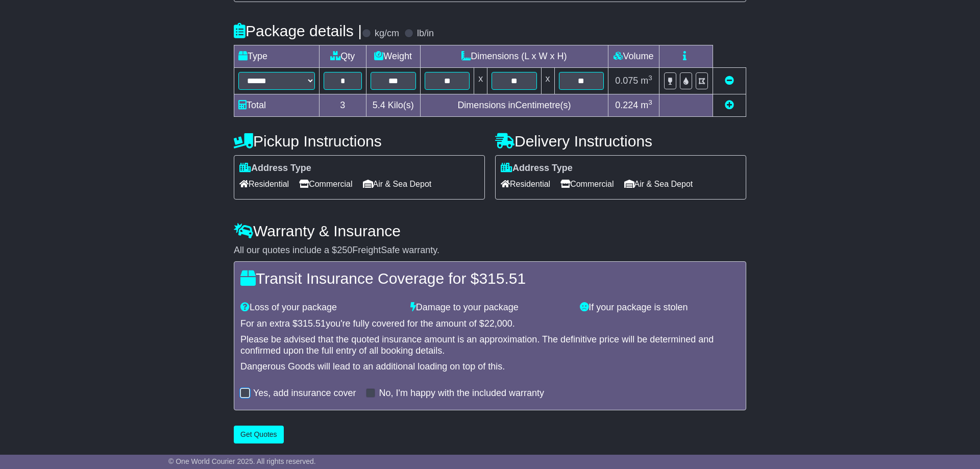 Image resolution: width=980 pixels, height=469 pixels. What do you see at coordinates (621, 141) in the screenshot?
I see `h4: Delivery Instructions` at bounding box center [621, 141].